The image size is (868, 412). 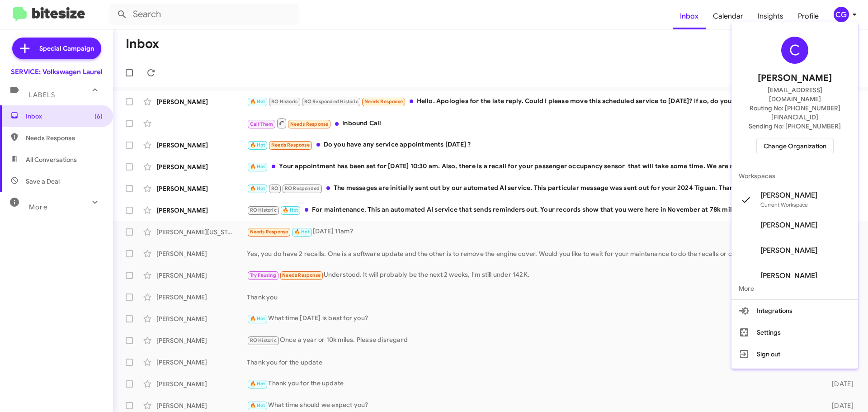 I want to click on button: Sign out, so click(x=794, y=354).